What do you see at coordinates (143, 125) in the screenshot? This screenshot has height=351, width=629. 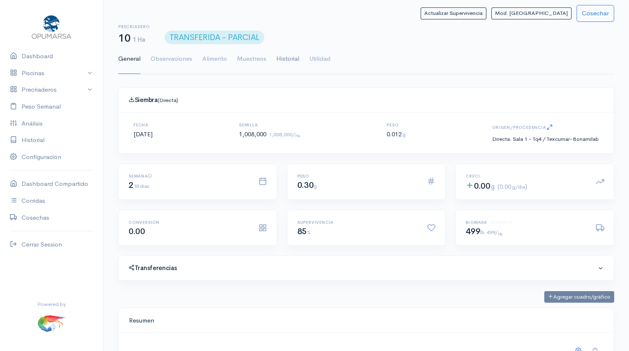 I see `h6: Fecha` at bounding box center [143, 125].